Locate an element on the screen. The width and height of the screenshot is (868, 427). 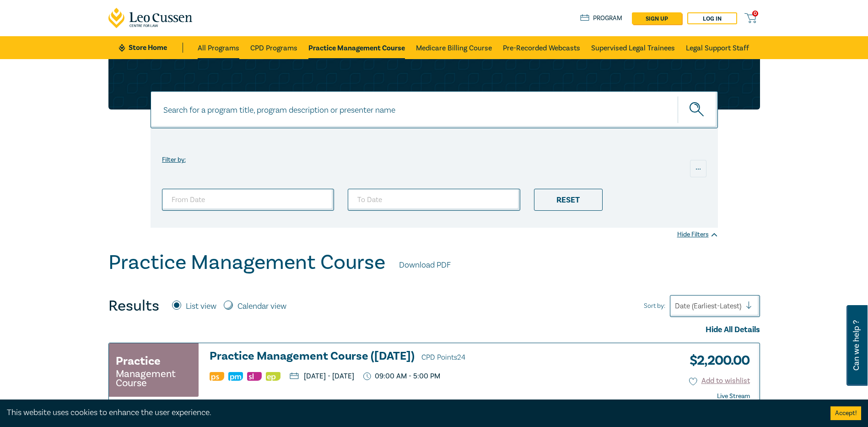
a: All Programs is located at coordinates (218, 47).